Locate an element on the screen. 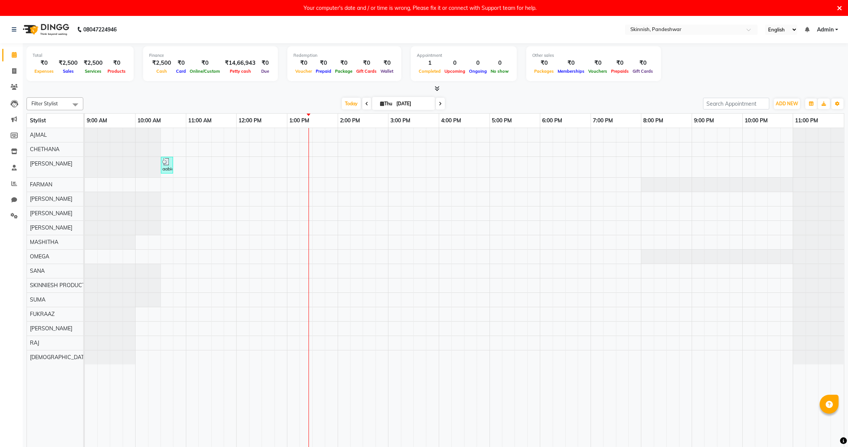 The height and width of the screenshot is (447, 848). a: 11:00 PM is located at coordinates (807, 120).